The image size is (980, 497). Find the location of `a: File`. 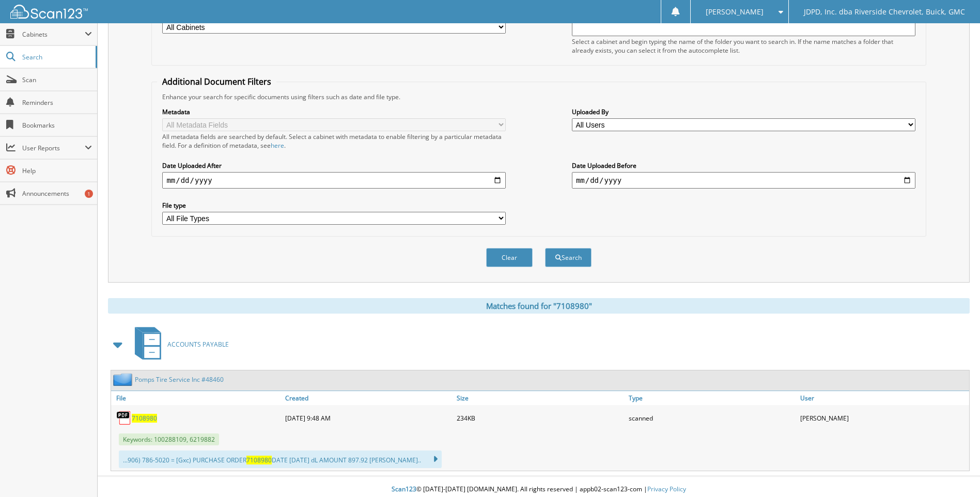

a: File is located at coordinates (197, 397).